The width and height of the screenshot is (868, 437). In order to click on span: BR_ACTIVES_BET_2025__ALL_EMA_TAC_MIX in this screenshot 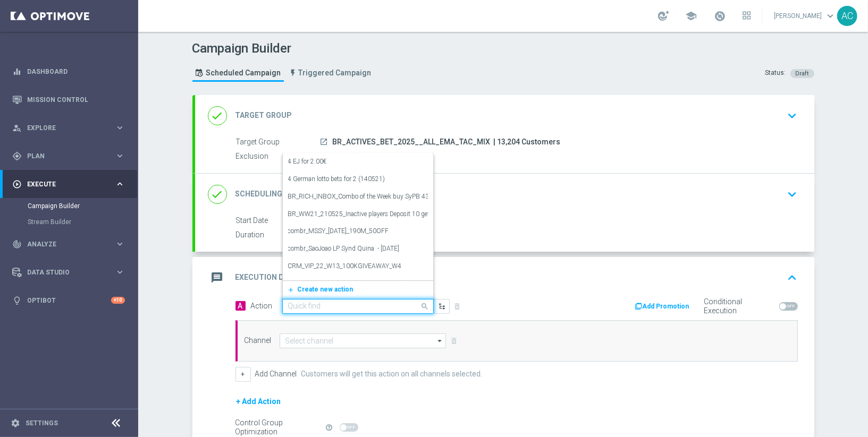, I will do `click(411, 143)`.